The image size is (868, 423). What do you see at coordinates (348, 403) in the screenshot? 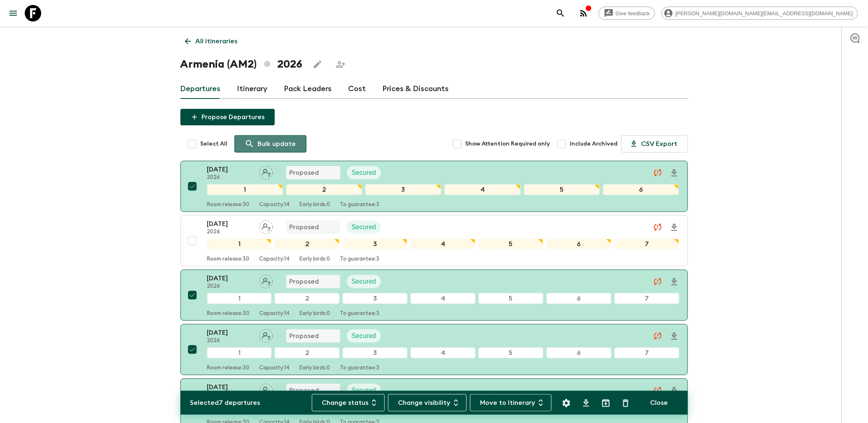
I see `button: Change status` at bounding box center [348, 403].